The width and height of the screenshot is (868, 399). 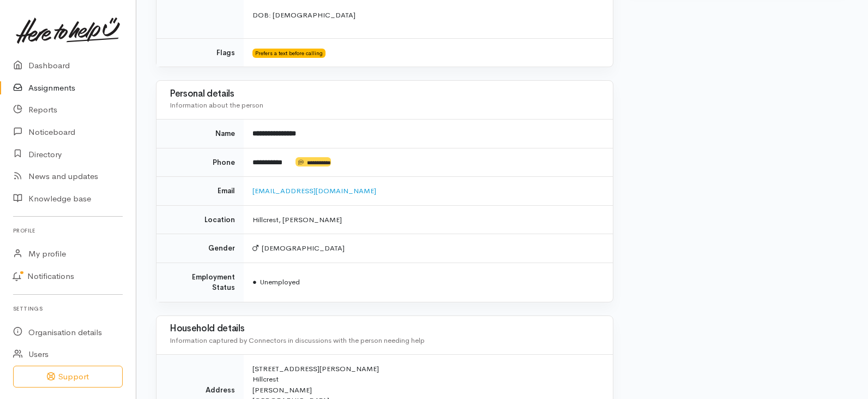 I want to click on span: Information about the person, so click(x=217, y=105).